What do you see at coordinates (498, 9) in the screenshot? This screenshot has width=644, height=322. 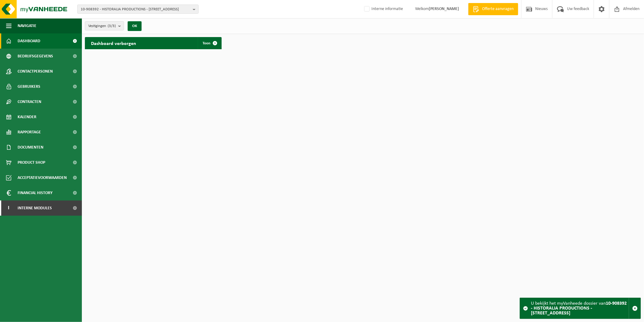 I see `span: Offerte aanvragen` at bounding box center [498, 9].